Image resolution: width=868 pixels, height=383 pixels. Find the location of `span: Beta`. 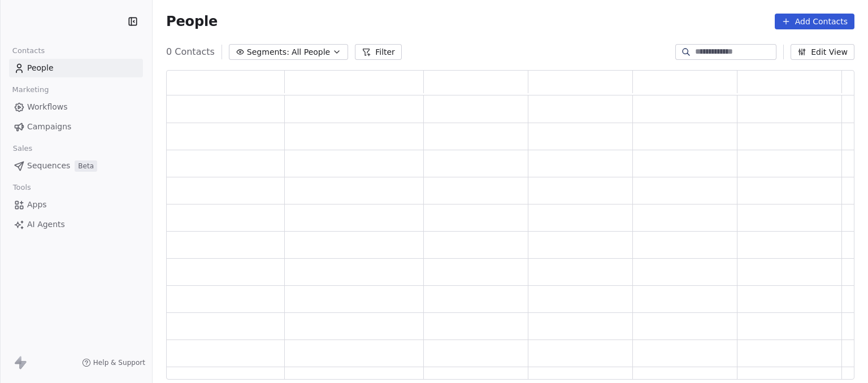

span: Beta is located at coordinates (86, 166).